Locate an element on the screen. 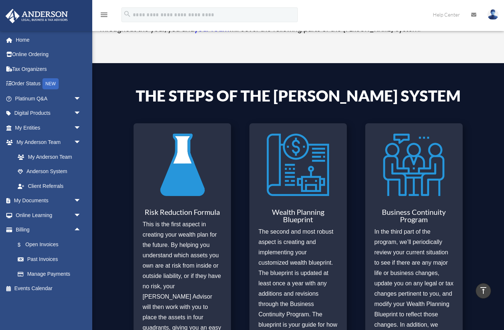  a: menu is located at coordinates (104, 16).